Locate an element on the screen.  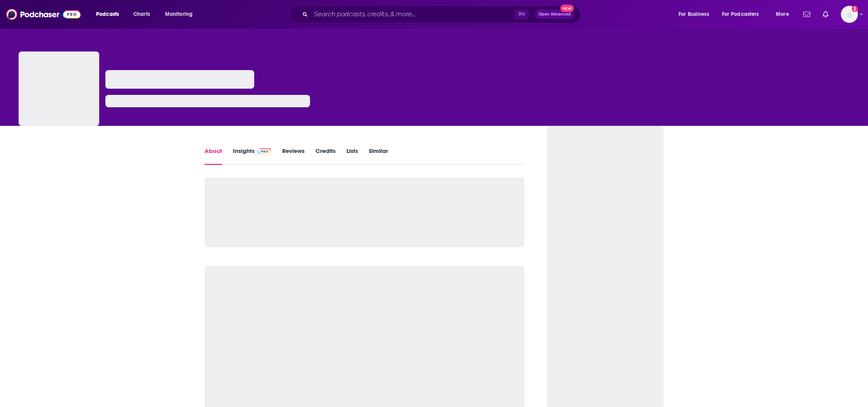
a: Charts is located at coordinates (141, 14).